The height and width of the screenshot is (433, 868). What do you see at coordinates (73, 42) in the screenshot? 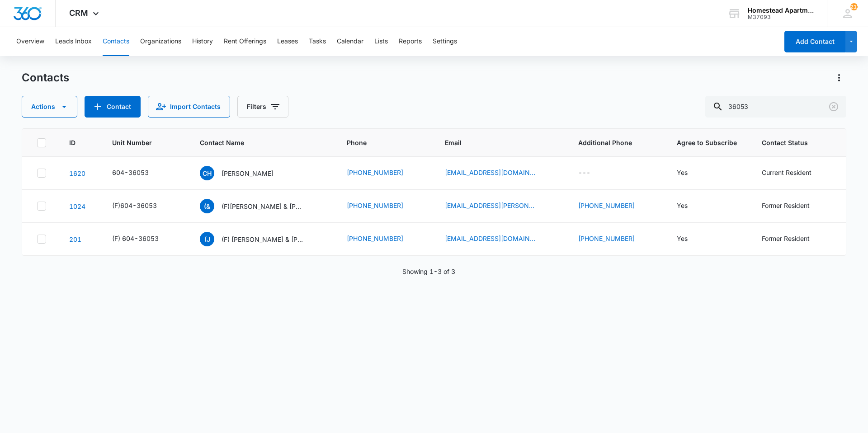
I see `button: Leads Inbox` at bounding box center [73, 42].